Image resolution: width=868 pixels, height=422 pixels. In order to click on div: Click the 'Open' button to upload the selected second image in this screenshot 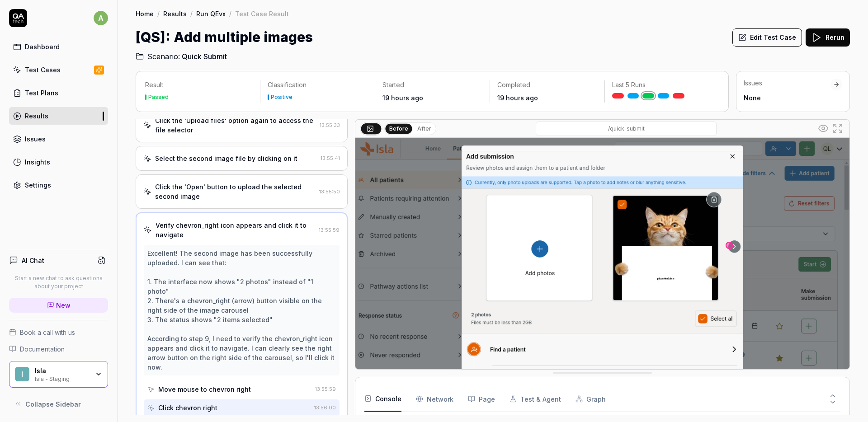, I will do `click(235, 192)`.